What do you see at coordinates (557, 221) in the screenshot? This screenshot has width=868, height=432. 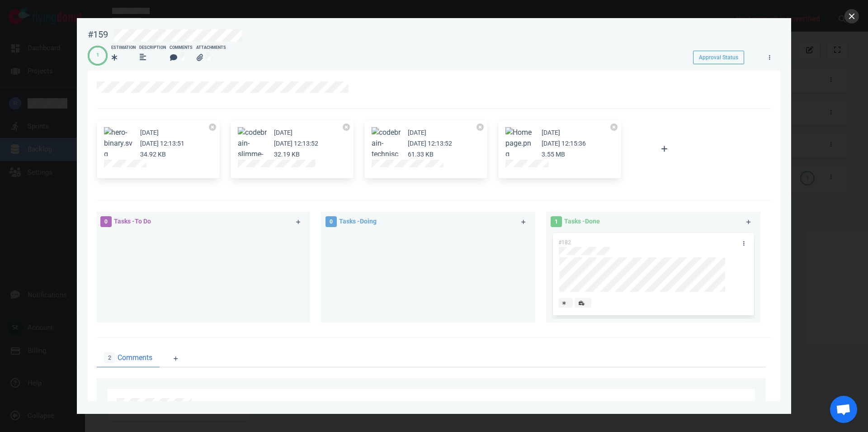 I see `span: 1` at bounding box center [557, 221].